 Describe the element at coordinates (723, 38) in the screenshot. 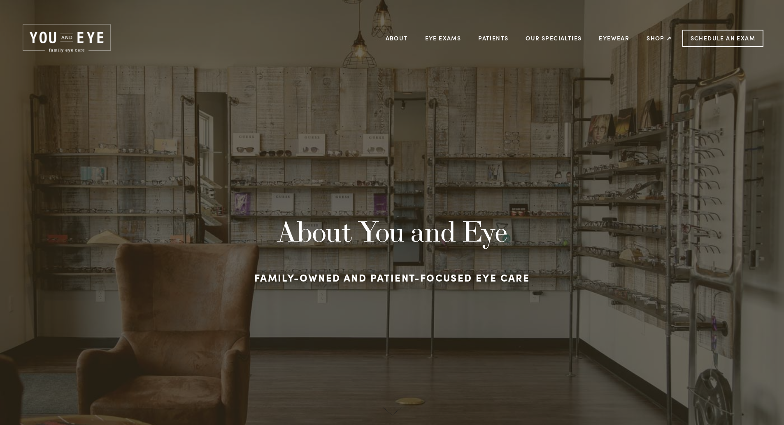

I see `a: Schedule an Exam` at that location.